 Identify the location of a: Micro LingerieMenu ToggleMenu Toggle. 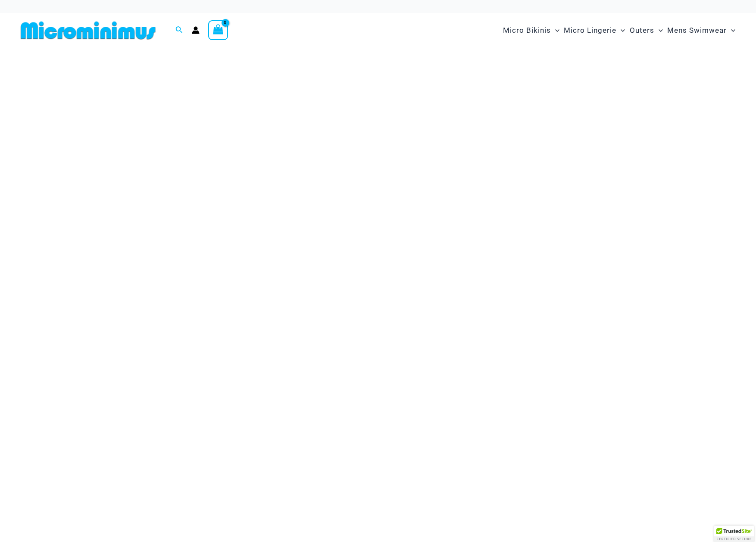
(595, 30).